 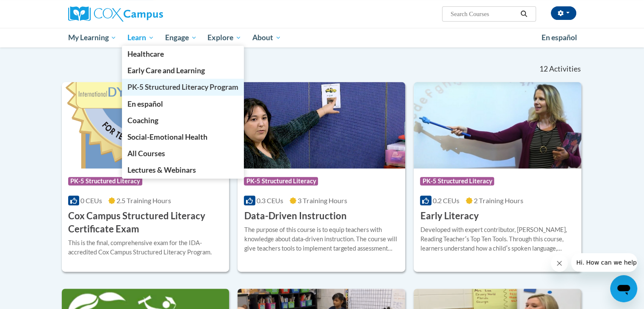 I want to click on a: Explore, so click(x=224, y=37).